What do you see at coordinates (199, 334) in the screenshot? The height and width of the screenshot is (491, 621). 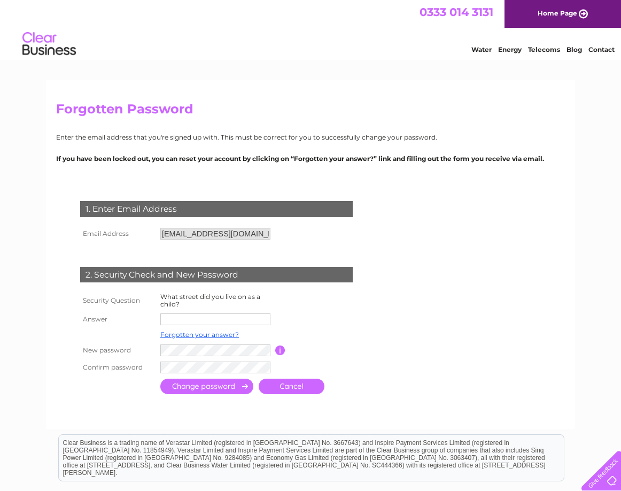 I see `a: Forgotten your answer?` at bounding box center [199, 334].